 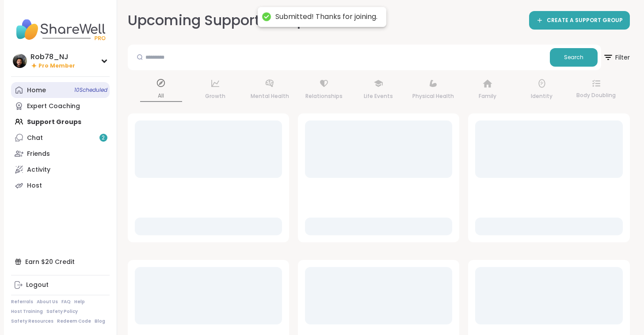 I want to click on div: Expert Coaching, so click(x=53, y=106).